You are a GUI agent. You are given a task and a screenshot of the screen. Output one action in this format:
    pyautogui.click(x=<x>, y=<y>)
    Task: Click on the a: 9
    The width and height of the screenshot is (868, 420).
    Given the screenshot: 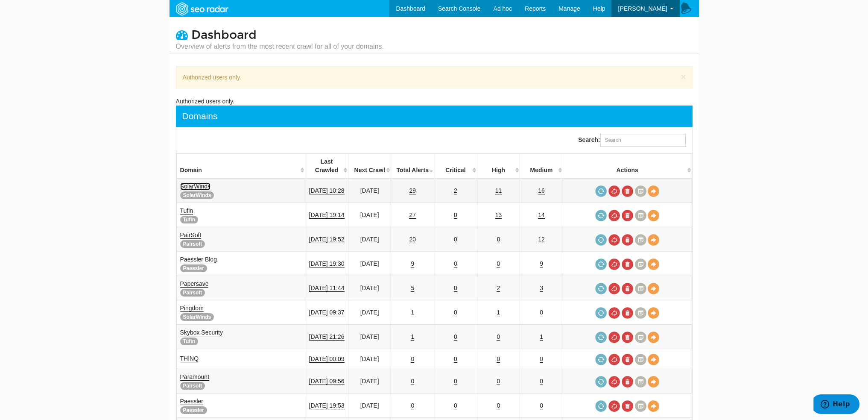 What is the action you would take?
    pyautogui.click(x=541, y=263)
    